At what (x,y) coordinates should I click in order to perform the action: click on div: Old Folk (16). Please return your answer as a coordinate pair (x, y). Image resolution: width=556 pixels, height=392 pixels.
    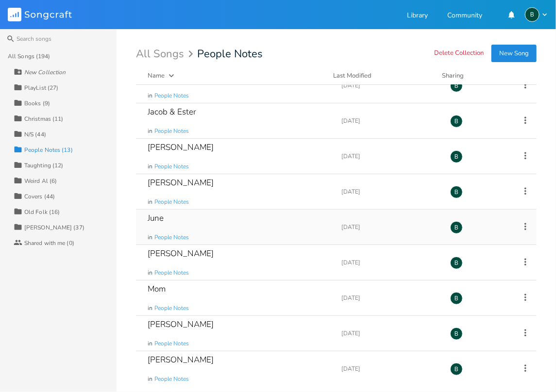
    Looking at the image, I should click on (42, 212).